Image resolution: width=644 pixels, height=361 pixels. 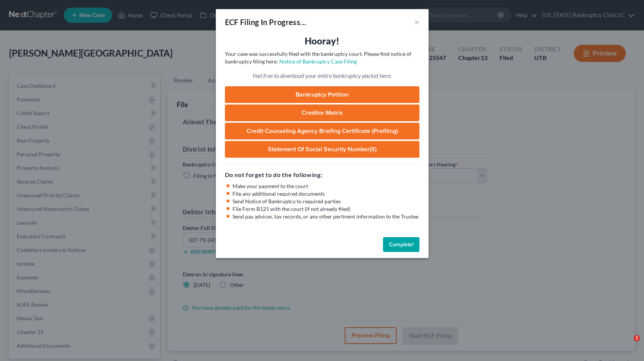 What do you see at coordinates (326, 186) in the screenshot?
I see `li: Make your payment to the court` at bounding box center [326, 186].